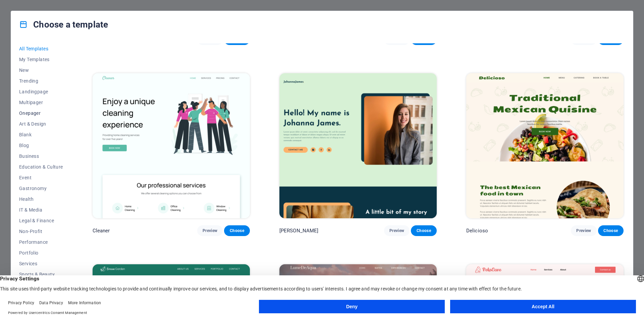 Image resolution: width=644 pixels, height=320 pixels. I want to click on span: My Templates, so click(41, 59).